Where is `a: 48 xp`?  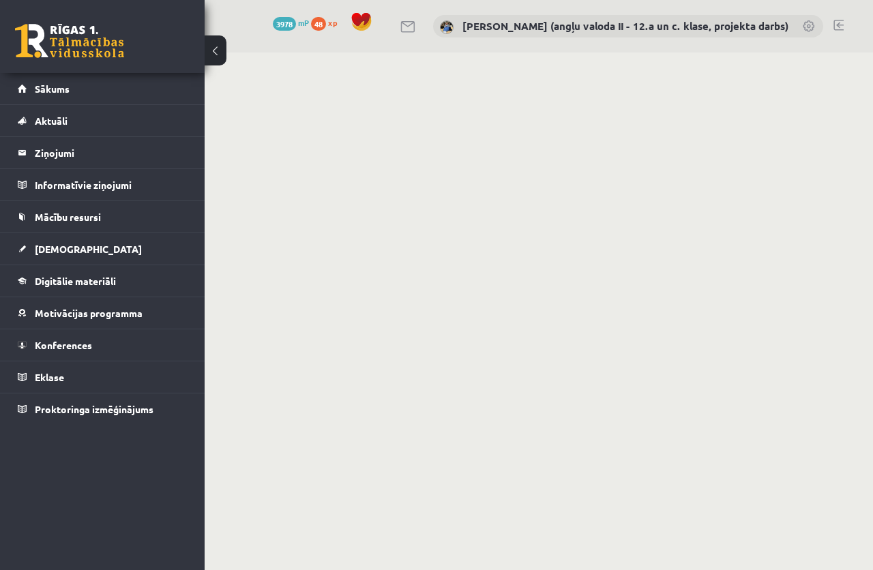 a: 48 xp is located at coordinates (327, 23).